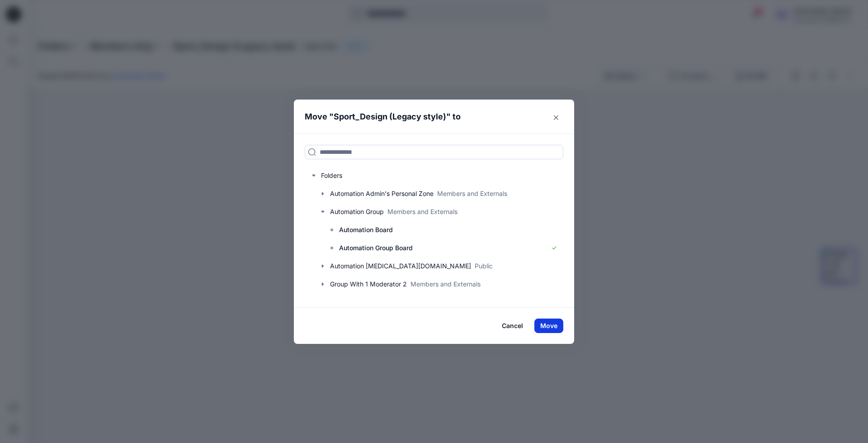 This screenshot has height=443, width=868. Describe the element at coordinates (390, 117) in the screenshot. I see `p: Sport_Design (Legacy style)` at that location.